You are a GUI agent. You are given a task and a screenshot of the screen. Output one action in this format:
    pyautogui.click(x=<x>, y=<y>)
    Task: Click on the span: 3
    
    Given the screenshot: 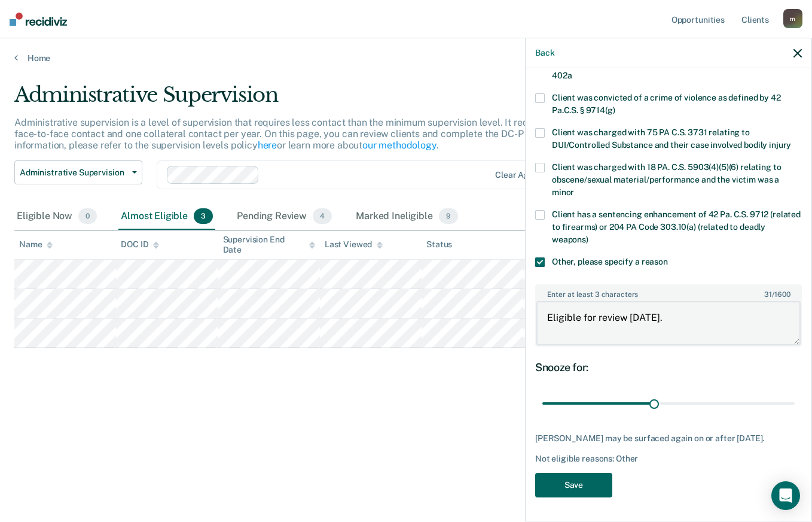 What is the action you would take?
    pyautogui.click(x=203, y=216)
    